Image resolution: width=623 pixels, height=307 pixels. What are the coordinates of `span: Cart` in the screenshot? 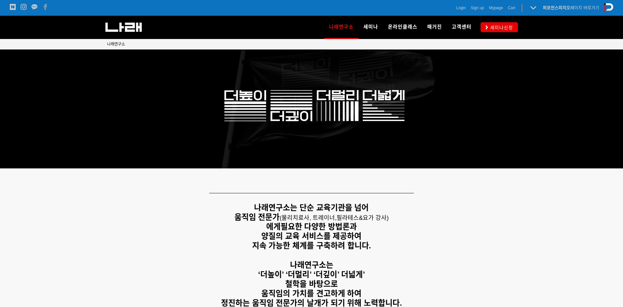 It's located at (512, 8).